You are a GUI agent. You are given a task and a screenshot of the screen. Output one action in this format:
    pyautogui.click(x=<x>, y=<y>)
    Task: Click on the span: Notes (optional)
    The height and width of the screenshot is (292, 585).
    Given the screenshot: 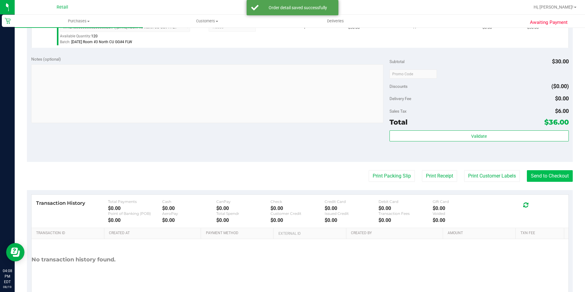 What is the action you would take?
    pyautogui.click(x=46, y=59)
    